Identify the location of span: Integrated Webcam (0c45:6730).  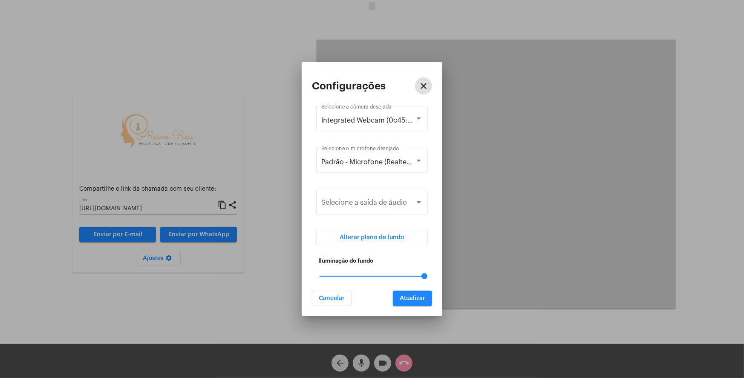
(374, 121).